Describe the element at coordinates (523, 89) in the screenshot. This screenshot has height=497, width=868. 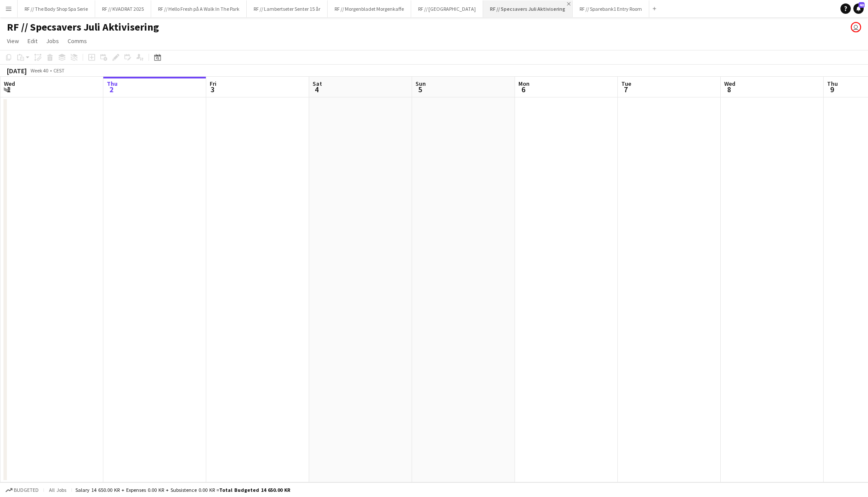
I see `span: 6` at that location.